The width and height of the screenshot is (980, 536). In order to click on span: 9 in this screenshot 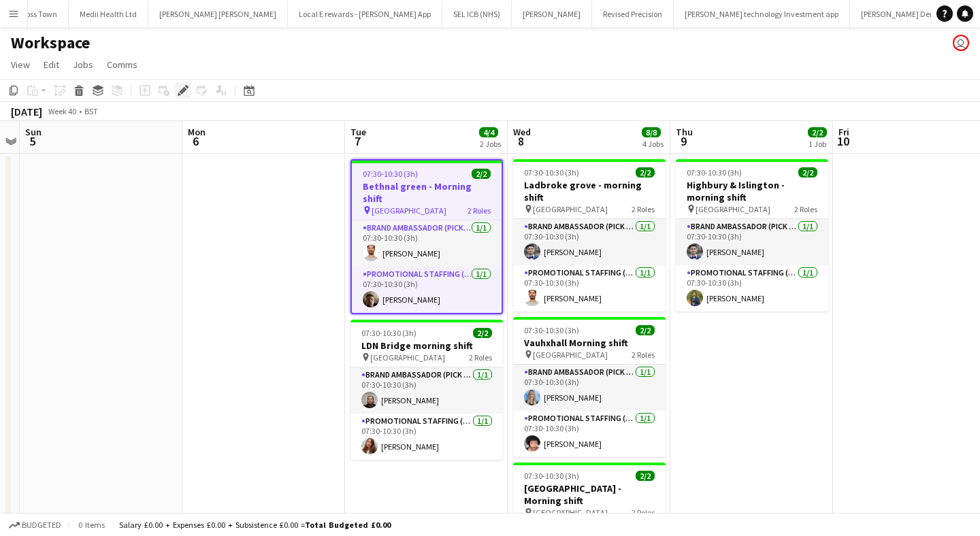, I will do `click(683, 141)`.